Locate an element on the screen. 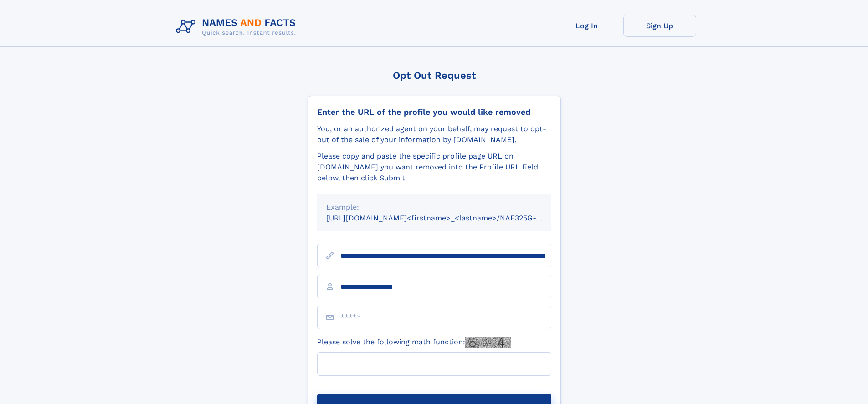 The width and height of the screenshot is (868, 404). div: Example: is located at coordinates (434, 207).